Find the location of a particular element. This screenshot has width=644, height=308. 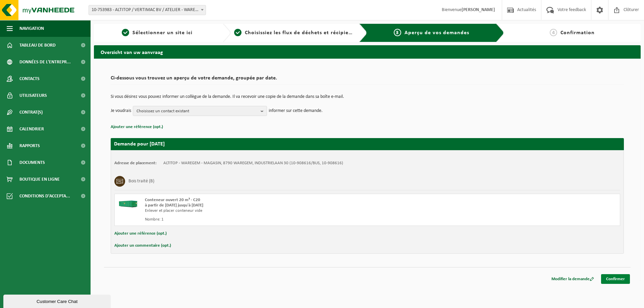

img: HK-XC-20-GN-00.png is located at coordinates (128, 202).